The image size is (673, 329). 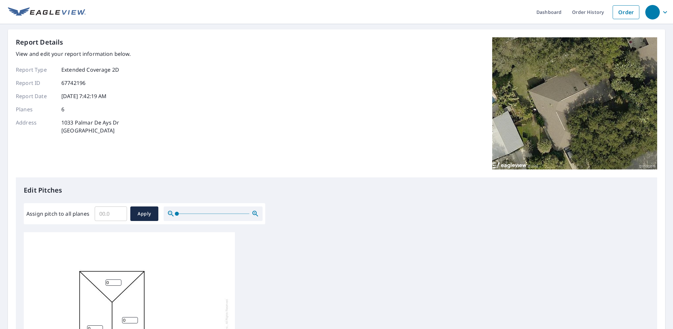 I want to click on p: View and edit your report information below., so click(x=73, y=54).